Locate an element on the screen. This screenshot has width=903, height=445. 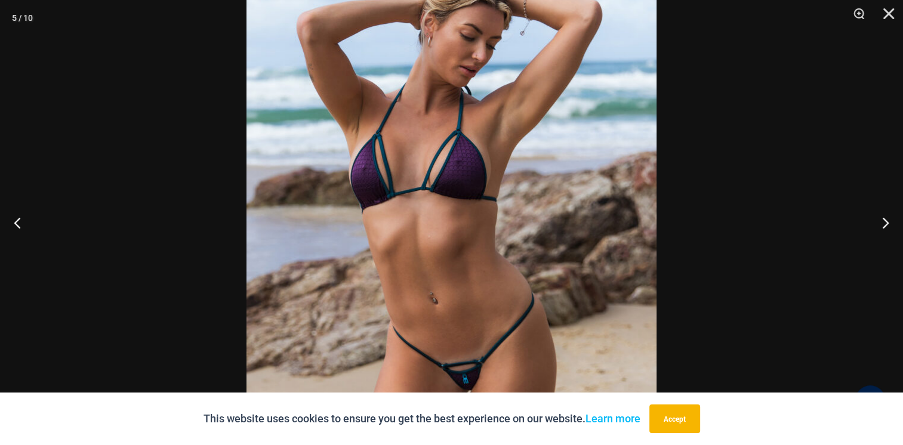
a: Learn more is located at coordinates (613, 419).